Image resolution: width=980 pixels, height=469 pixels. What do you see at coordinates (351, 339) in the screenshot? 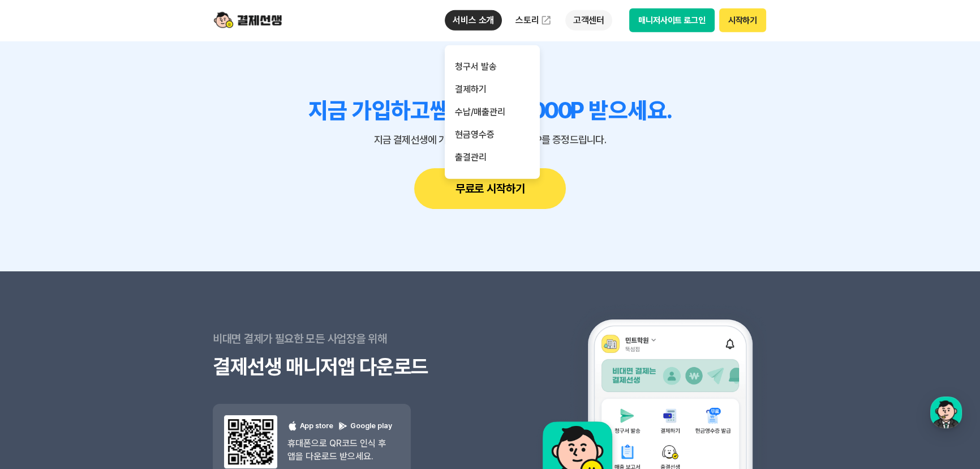
I see `p: 비대면 결제가 필요한 모든 사업장을 위해` at bounding box center [351, 339].